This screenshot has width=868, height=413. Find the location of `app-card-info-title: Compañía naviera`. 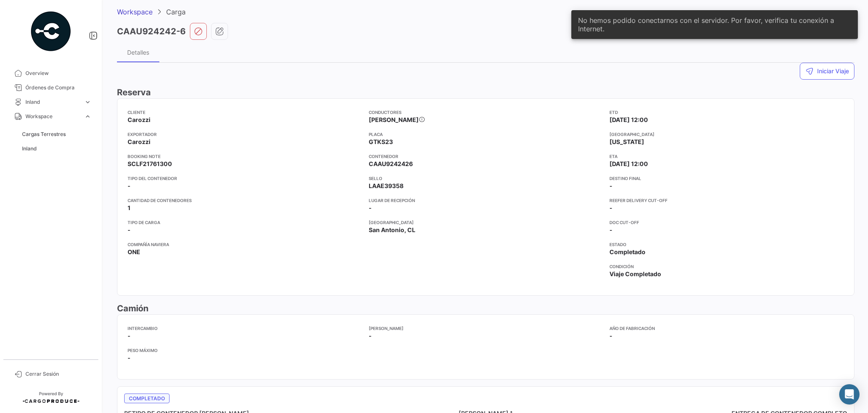

app-card-info-title: Compañía naviera is located at coordinates (244, 244).